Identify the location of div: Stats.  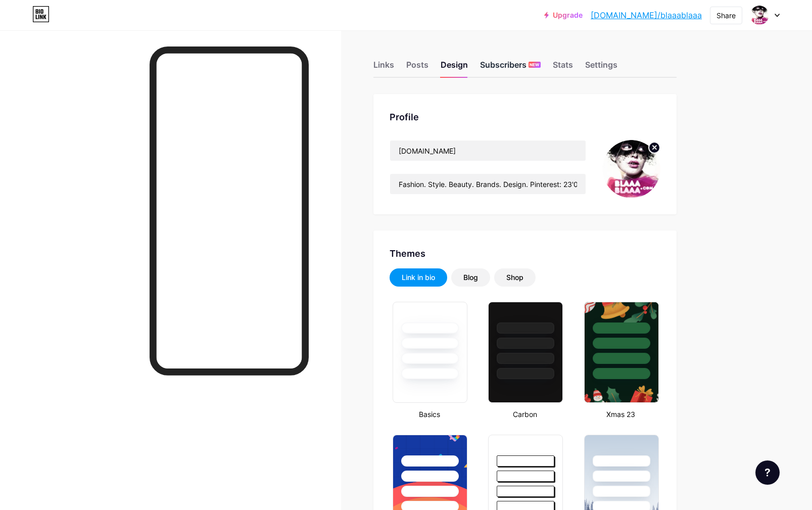
(563, 68).